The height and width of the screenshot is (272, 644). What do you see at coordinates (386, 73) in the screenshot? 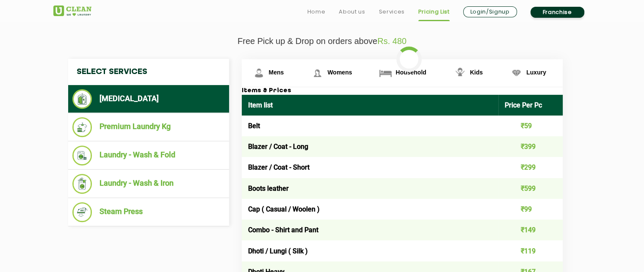
I see `img: Household` at bounding box center [386, 73].